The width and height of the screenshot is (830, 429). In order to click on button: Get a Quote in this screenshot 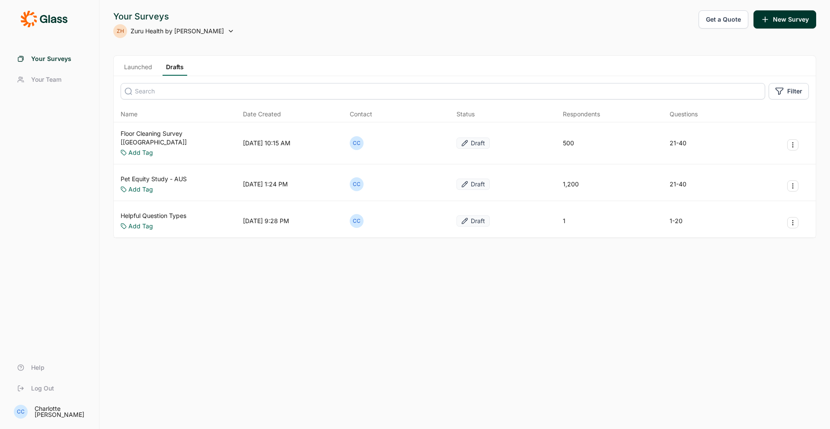, I will do `click(723, 19)`.